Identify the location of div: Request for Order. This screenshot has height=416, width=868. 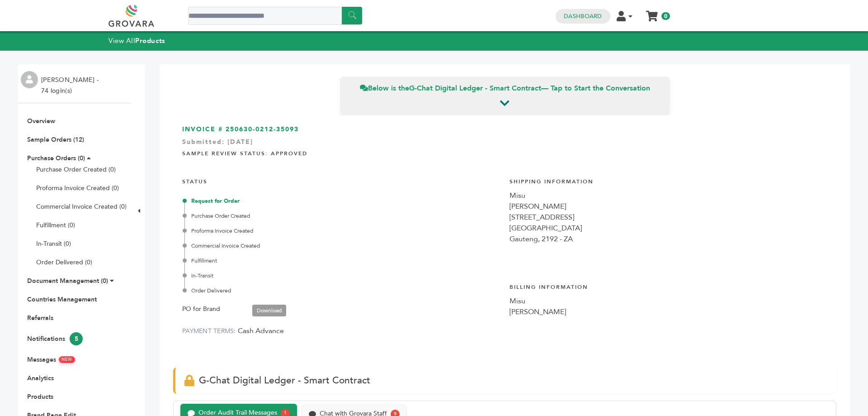
(342, 201).